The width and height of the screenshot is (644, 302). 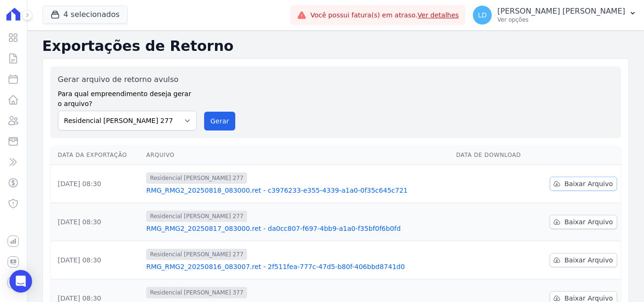 What do you see at coordinates (297, 190) in the screenshot?
I see `a: RMG_RMG2_20250818_083000.ret - c3976233-e355-4339-a1a0-0f35c645c721` at bounding box center [297, 190].